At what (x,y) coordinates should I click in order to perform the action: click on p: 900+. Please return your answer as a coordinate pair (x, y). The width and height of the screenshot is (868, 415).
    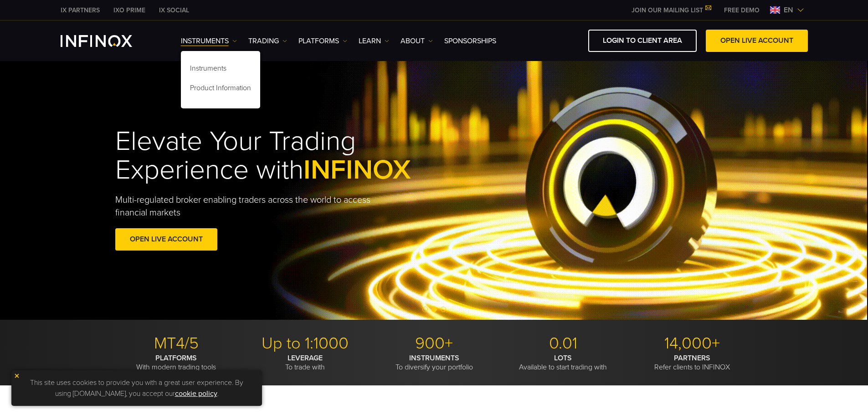
    Looking at the image, I should click on (434, 343).